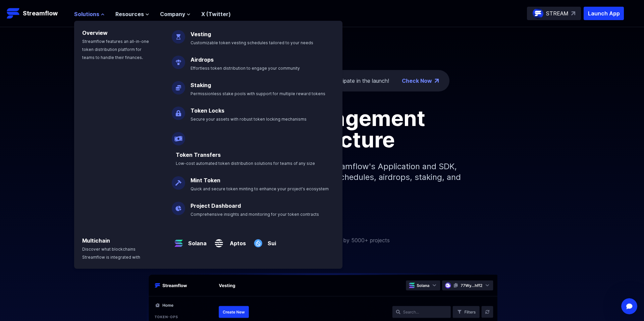  What do you see at coordinates (178, 241) in the screenshot?
I see `img: Solana` at bounding box center [178, 241].